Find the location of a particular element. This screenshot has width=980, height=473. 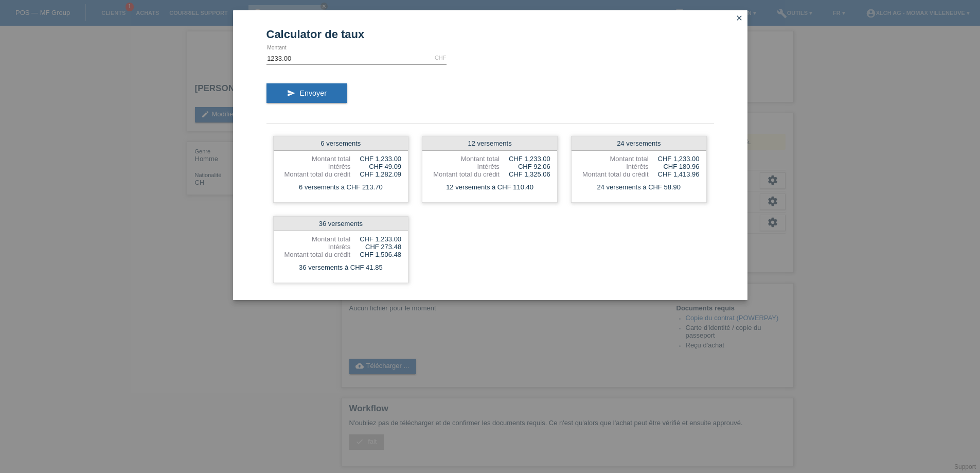

div: CHF 1,282.09 is located at coordinates (375, 174).